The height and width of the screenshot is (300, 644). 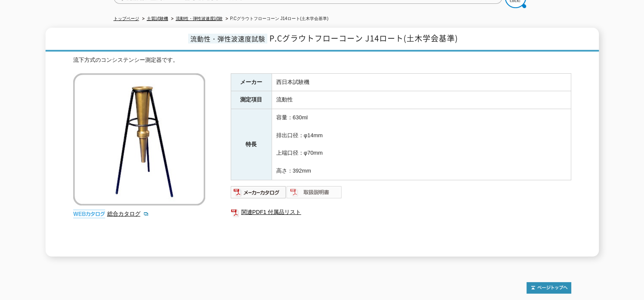 What do you see at coordinates (276, 19) in the screenshot?
I see `li: P.Cグラウトフローコーン J14ロート(土木学会基準)` at bounding box center [276, 19].